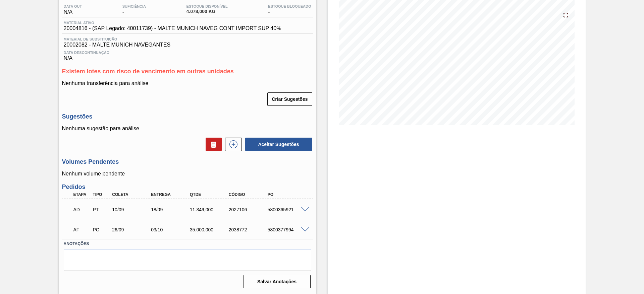  I want to click on p: AD, so click(82, 209).